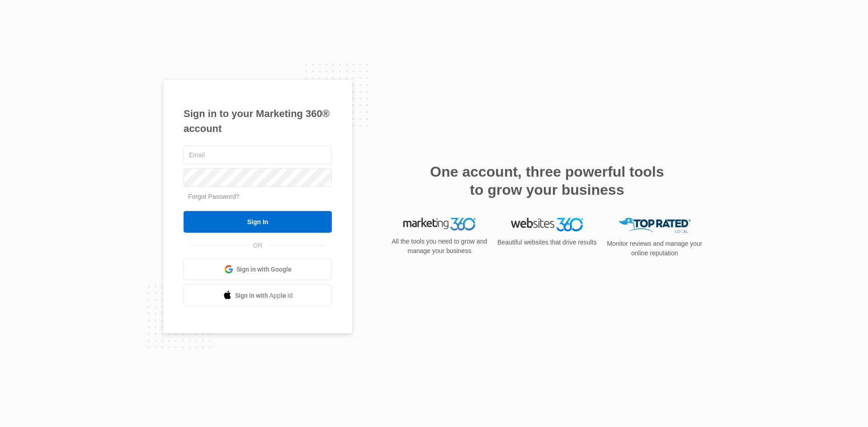 Image resolution: width=868 pixels, height=427 pixels. What do you see at coordinates (440, 246) in the screenshot?
I see `p: All the tools you need to grow and manage your business` at bounding box center [440, 246].